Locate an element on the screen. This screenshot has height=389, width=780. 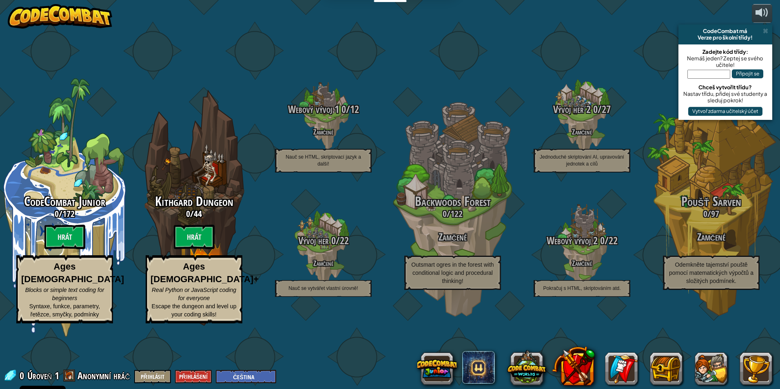
span: Escape the dungeon and level up your coding skills! is located at coordinates (194, 311).